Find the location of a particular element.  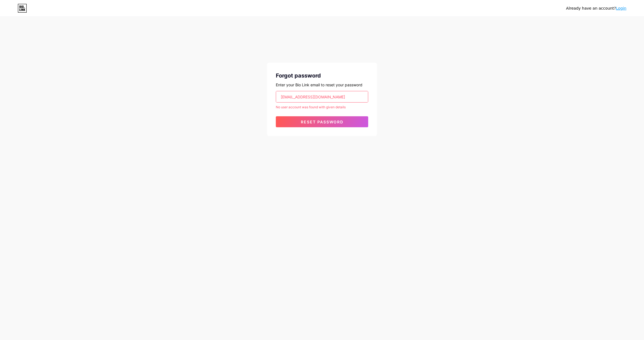

div: Enter your Bio Link email to reset your password is located at coordinates (322, 85).